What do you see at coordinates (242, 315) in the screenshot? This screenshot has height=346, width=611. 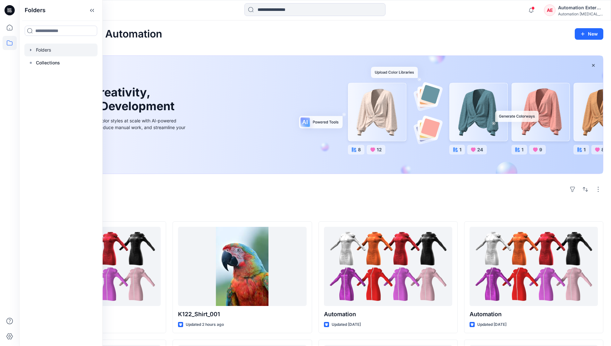 I see `p: K122_Shirt_001` at bounding box center [242, 315].